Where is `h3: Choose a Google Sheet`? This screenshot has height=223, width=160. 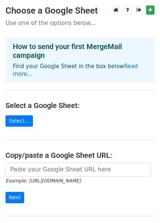
h3: Choose a Google Sheet is located at coordinates (80, 11).